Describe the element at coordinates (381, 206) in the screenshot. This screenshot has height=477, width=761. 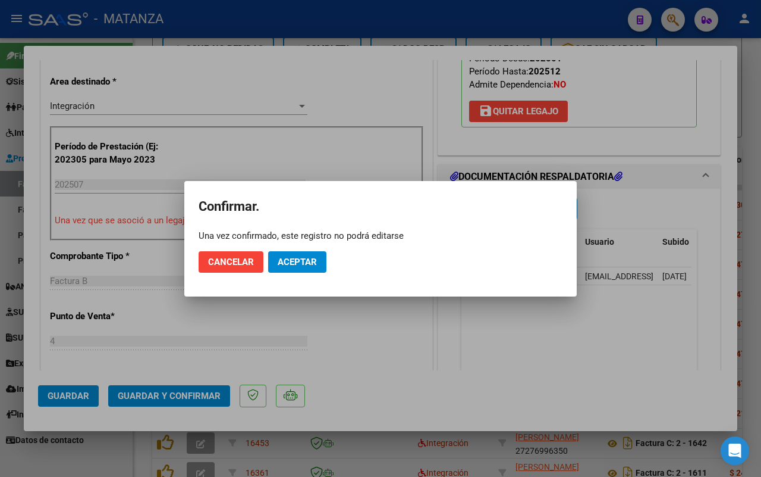
I see `h2: Confirmar.` at that location.